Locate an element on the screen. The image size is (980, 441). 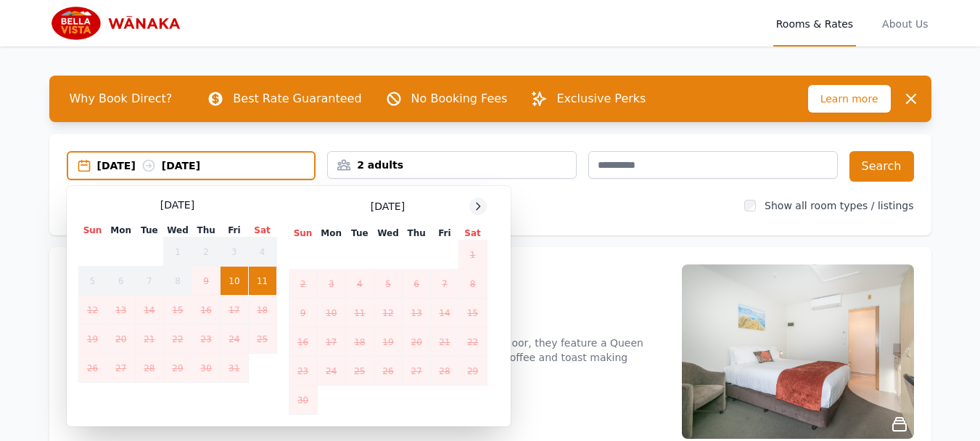
img: Bella Vista Wanaka is located at coordinates (119, 24).